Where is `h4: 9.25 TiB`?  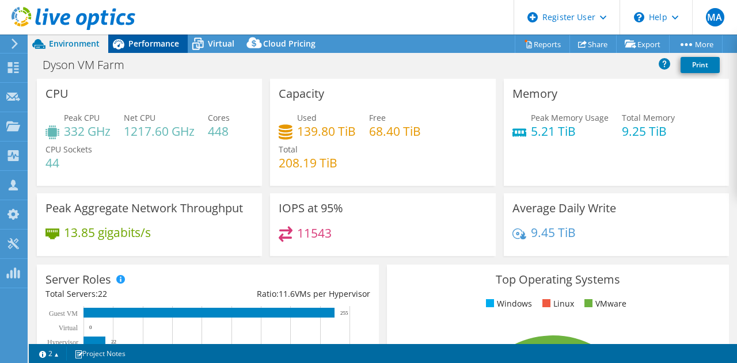
h4: 9.25 TiB is located at coordinates (648, 131).